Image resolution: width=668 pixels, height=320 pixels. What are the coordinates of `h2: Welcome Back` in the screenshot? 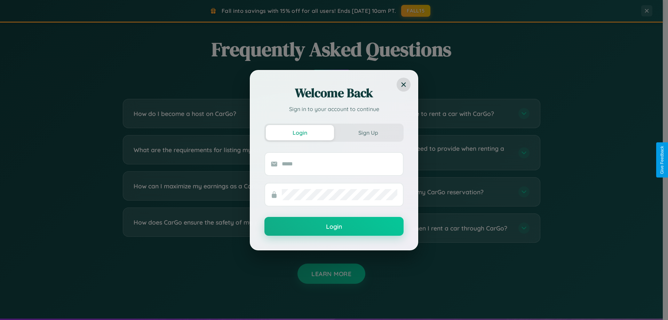 It's located at (334, 93).